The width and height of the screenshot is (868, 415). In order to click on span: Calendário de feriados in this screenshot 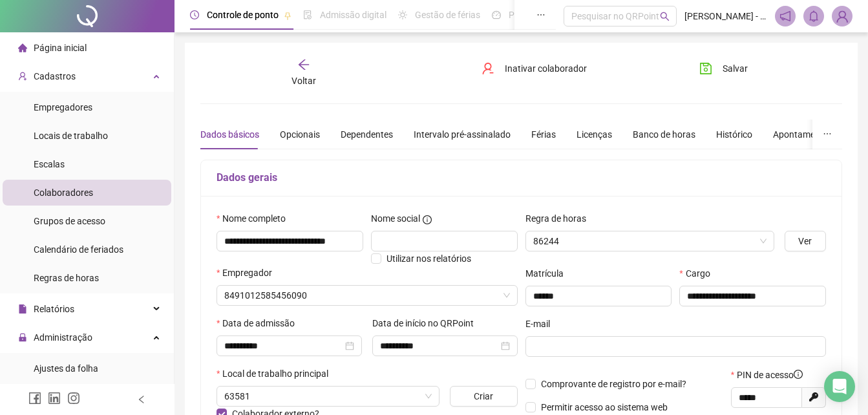, I will do `click(78, 250)`.